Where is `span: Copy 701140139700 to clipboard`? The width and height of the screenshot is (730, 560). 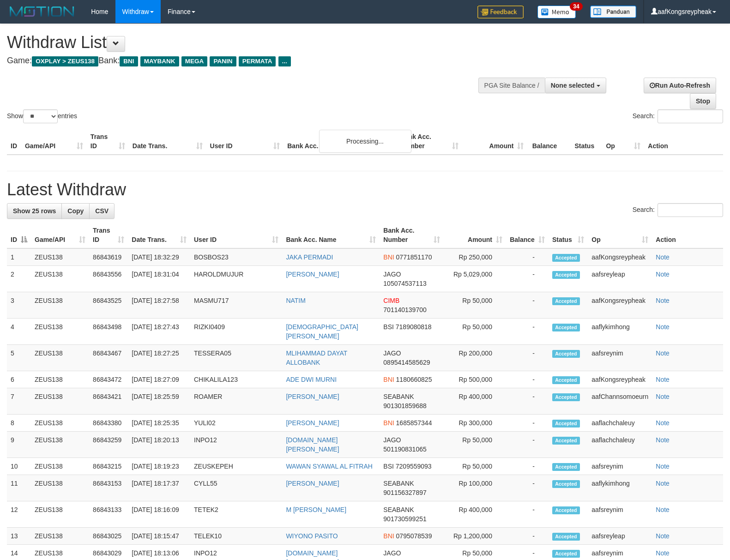
span: Copy 701140139700 to clipboard is located at coordinates (405, 310).